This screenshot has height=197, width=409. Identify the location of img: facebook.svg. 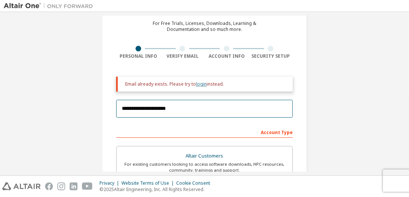
(49, 186).